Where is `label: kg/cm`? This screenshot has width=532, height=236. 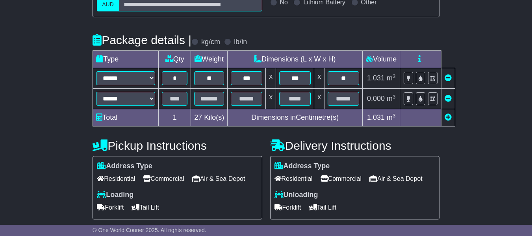
label: kg/cm is located at coordinates (211, 42).